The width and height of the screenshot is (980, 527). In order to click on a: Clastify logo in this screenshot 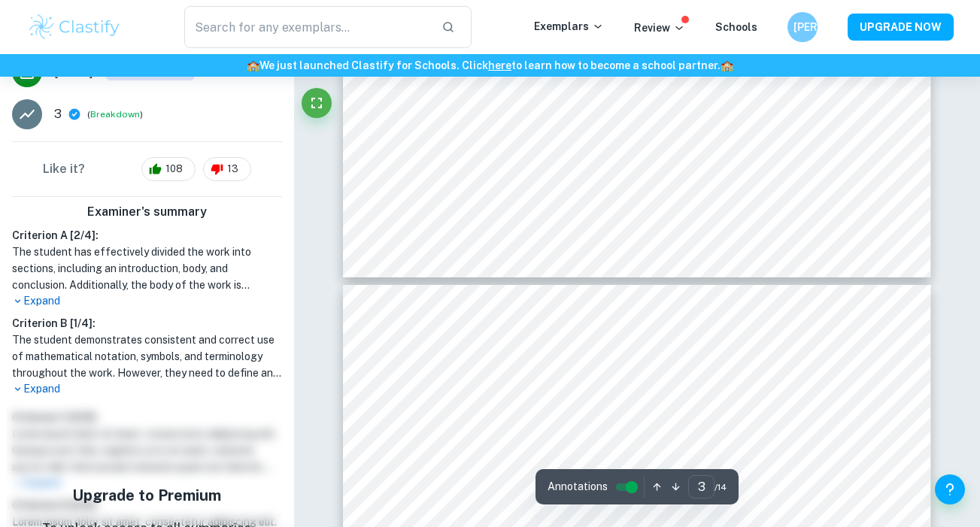, I will do `click(75, 27)`.